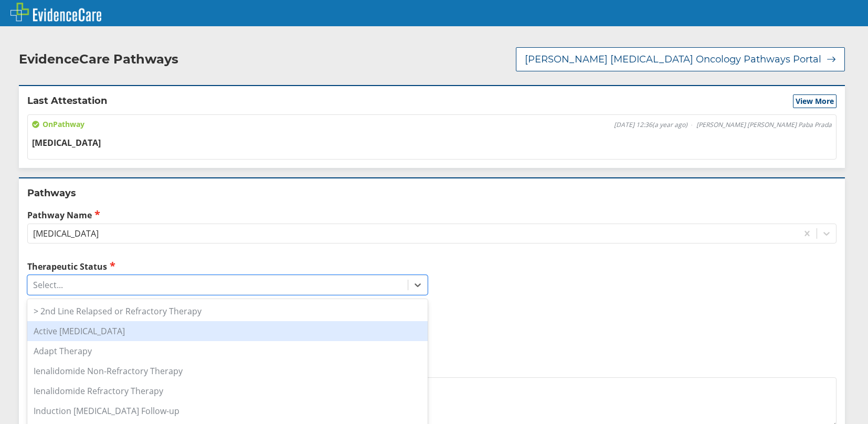 Image resolution: width=868 pixels, height=424 pixels. I want to click on span: View More, so click(815, 101).